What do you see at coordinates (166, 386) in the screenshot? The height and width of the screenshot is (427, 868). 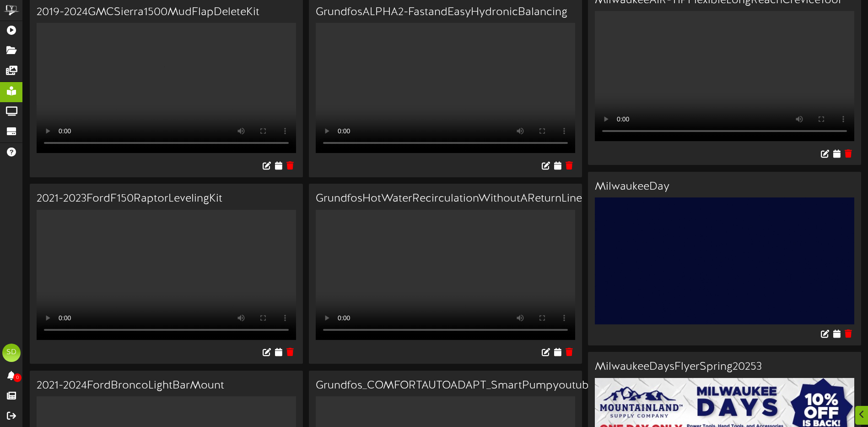 I see `h3: 2021-2024FordBroncoLightBarMount` at bounding box center [166, 386].